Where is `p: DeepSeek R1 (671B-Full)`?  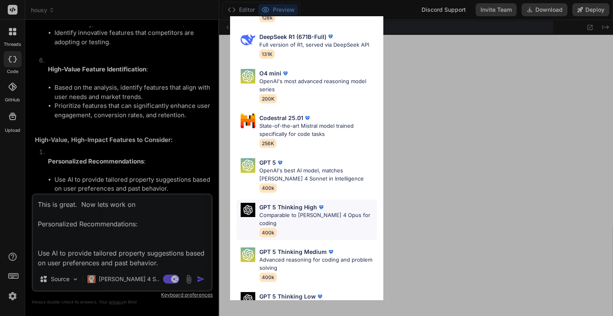
p: DeepSeek R1 (671B-Full) is located at coordinates (293, 37).